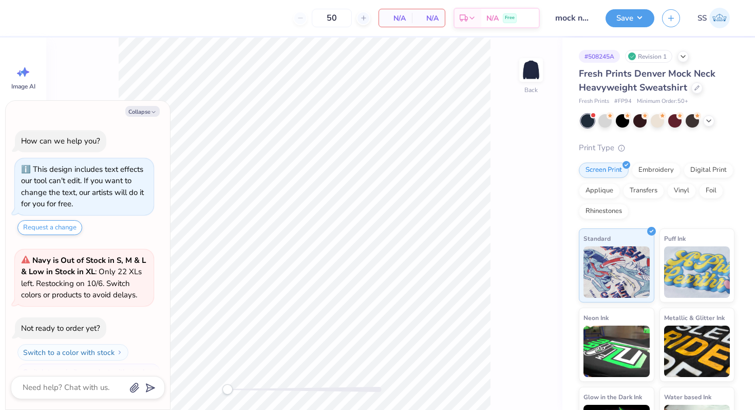  Describe the element at coordinates (648, 80) in the screenshot. I see `span: Fresh Prints Denver Mock Neck Heavyweight Sweatshirt` at that location.